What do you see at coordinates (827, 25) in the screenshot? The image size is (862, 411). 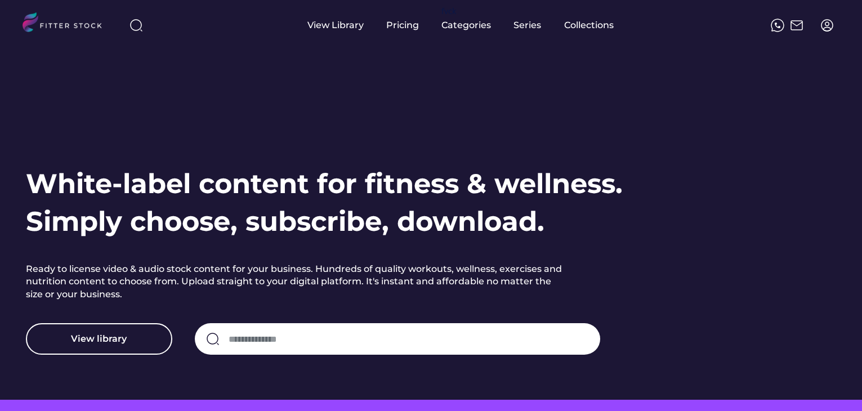 I see `img: profile-circle.svg` at bounding box center [827, 25].